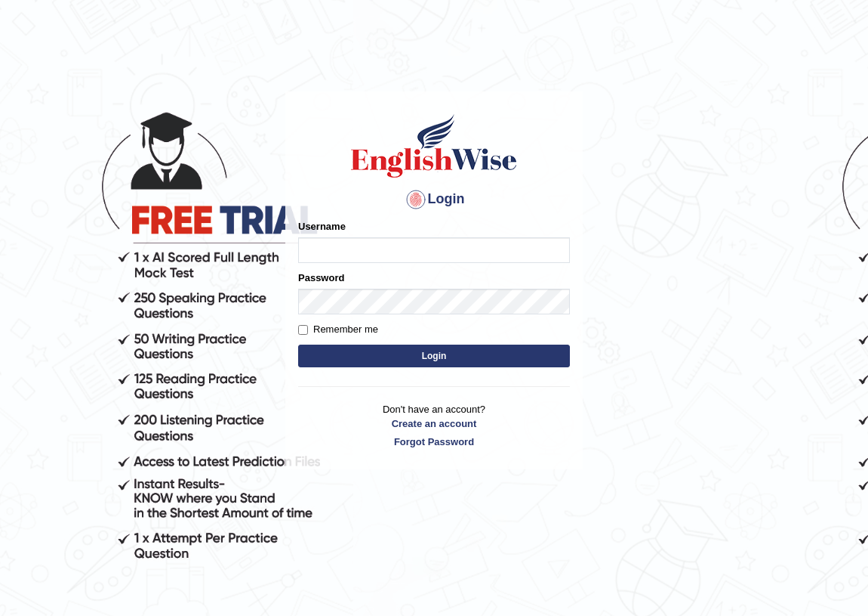 Image resolution: width=868 pixels, height=616 pixels. What do you see at coordinates (434, 356) in the screenshot?
I see `button: Login` at bounding box center [434, 356].